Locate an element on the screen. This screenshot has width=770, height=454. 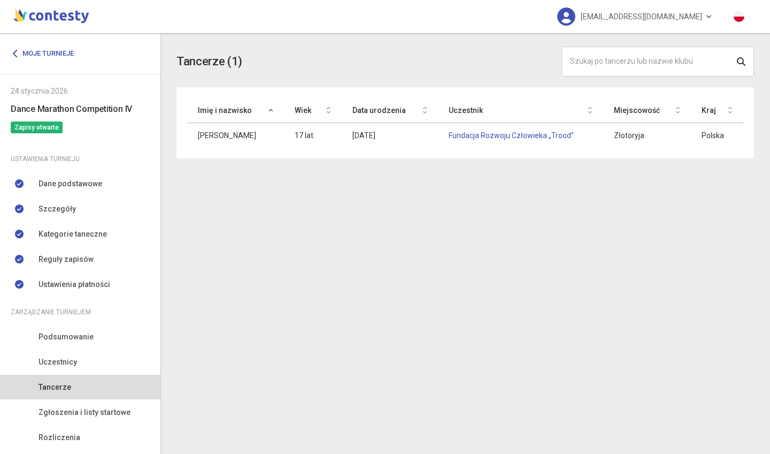
th: Imię i nazwisko is located at coordinates (235, 110).